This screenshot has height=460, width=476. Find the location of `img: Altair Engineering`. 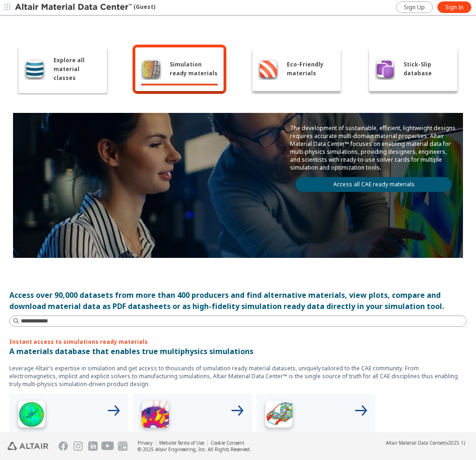

img: Altair Engineering is located at coordinates (28, 446).